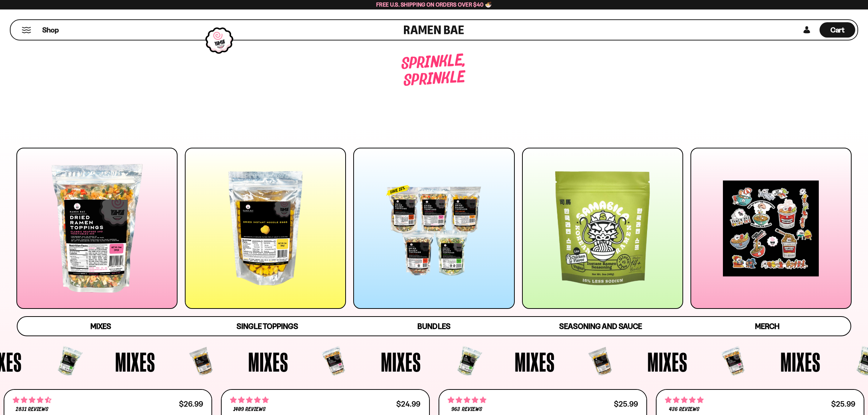 Image resolution: width=868 pixels, height=415 pixels. What do you see at coordinates (26, 30) in the screenshot?
I see `button: Mobile Menu Trigger` at bounding box center [26, 30].